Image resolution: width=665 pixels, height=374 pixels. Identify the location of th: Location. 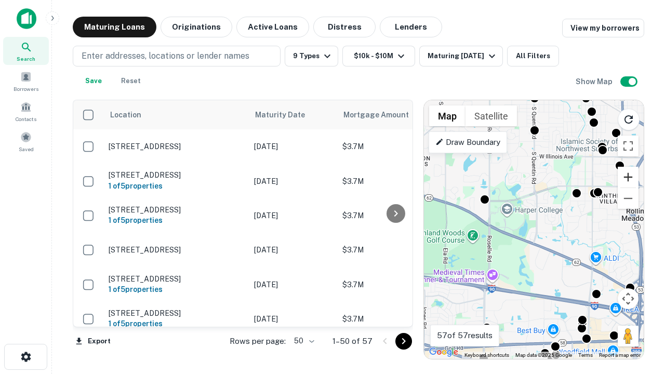
(176, 115).